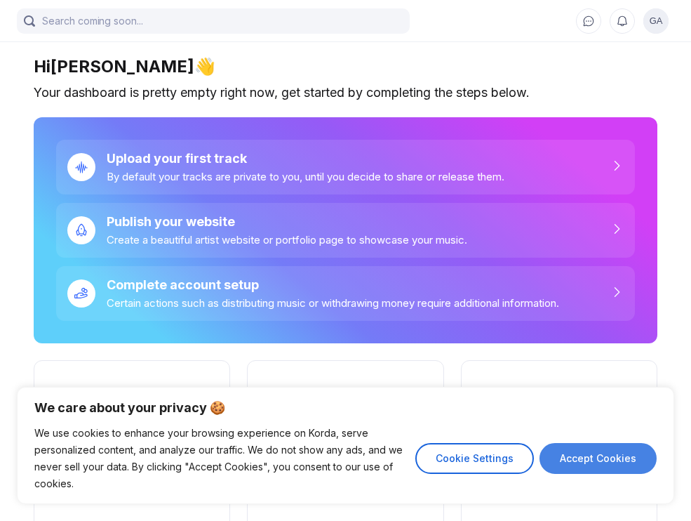 The image size is (691, 521). I want to click on p: We use cookies to enhance your browsing experience on Korda, serve personalized content, and anal..., so click(220, 458).